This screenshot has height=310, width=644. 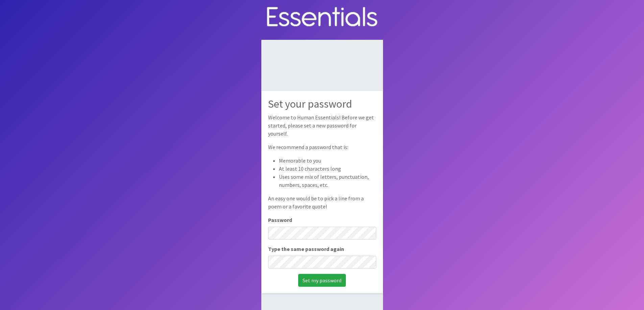 I want to click on p: We recommend a password that is:, so click(x=322, y=147).